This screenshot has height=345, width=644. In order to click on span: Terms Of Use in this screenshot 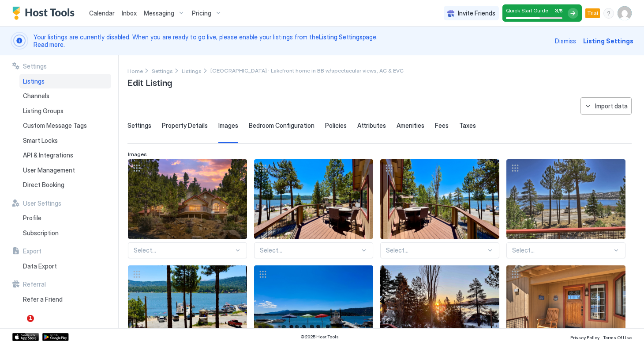, I will do `click(617, 337)`.